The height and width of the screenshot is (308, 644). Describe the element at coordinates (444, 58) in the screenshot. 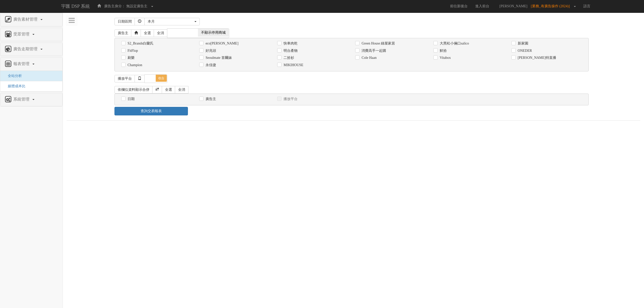

I see `label: Vitabox` at that location.